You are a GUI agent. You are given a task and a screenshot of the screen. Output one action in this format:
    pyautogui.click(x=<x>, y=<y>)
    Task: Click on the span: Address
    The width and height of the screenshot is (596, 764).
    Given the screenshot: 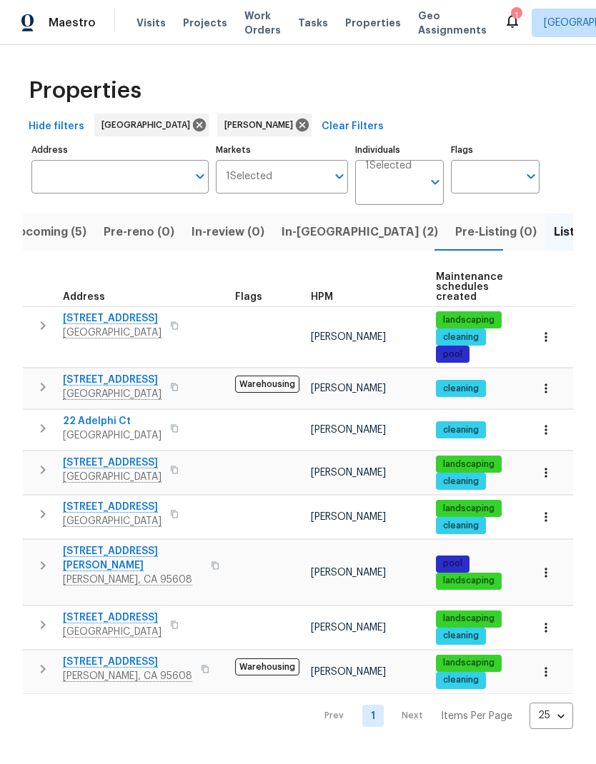 What is the action you would take?
    pyautogui.click(x=84, y=297)
    